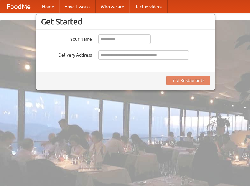 The width and height of the screenshot is (250, 186). Describe the element at coordinates (66, 54) in the screenshot. I see `label: Delivery Address` at that location.